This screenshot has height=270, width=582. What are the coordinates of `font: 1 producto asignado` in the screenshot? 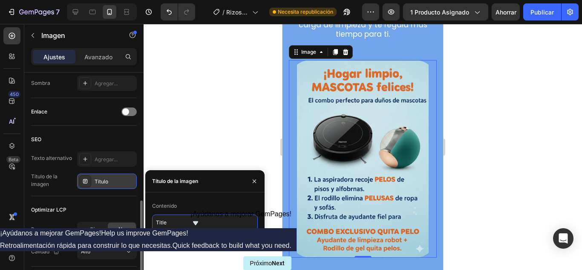 It's located at (440, 12).